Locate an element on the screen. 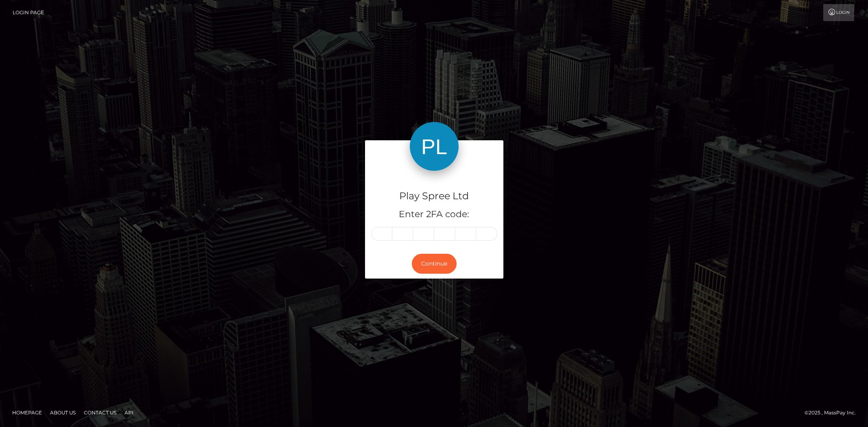 The image size is (868, 427). h5: Enter 2FA code: is located at coordinates (434, 214).